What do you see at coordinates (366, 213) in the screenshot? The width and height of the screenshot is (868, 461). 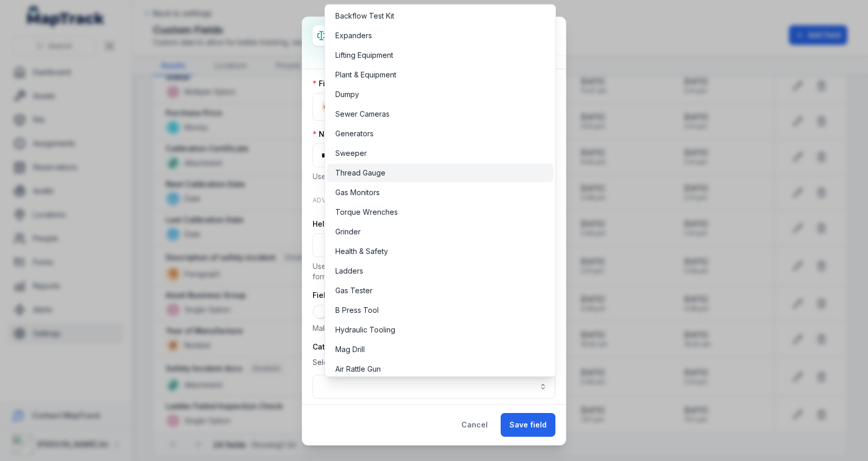 I see `span: Torque Wrenches` at bounding box center [366, 213].